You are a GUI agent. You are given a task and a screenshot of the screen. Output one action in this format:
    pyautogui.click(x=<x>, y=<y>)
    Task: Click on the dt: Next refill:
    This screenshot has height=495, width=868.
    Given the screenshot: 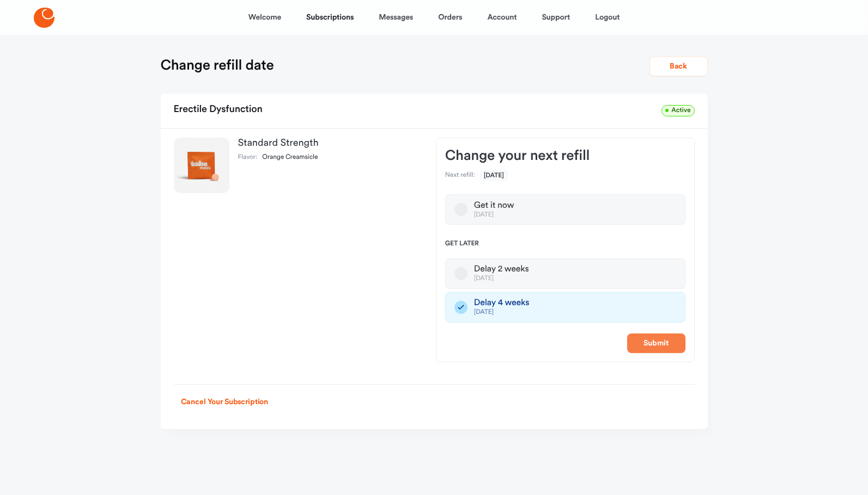 What is the action you would take?
    pyautogui.click(x=460, y=176)
    